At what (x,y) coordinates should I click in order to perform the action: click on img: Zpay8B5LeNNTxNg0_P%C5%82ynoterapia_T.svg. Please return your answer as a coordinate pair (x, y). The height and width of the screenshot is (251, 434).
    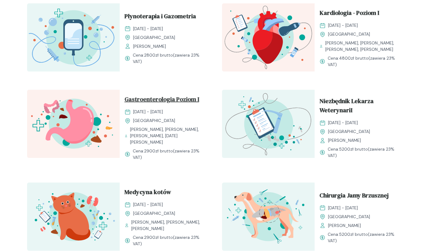
    Looking at the image, I should click on (73, 37).